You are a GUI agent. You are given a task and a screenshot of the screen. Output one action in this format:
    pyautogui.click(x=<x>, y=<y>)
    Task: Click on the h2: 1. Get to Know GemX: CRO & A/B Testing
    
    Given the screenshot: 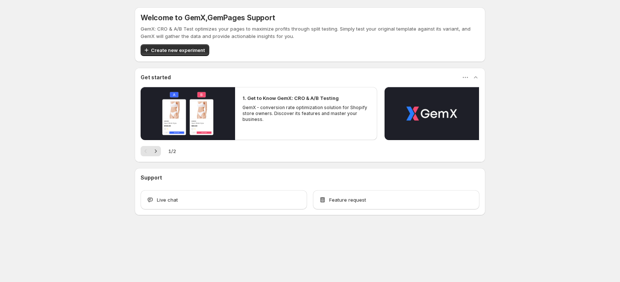 What is the action you would take?
    pyautogui.click(x=290, y=98)
    